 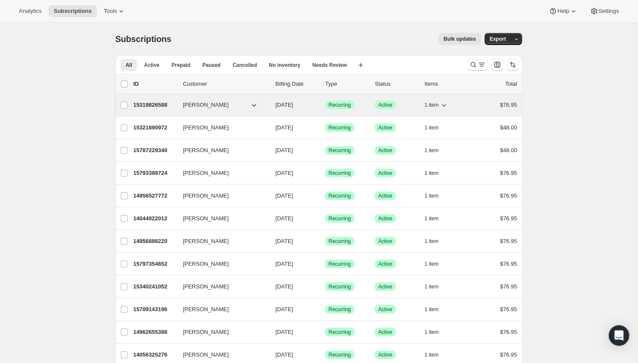 What do you see at coordinates (446, 84) in the screenshot?
I see `div: Items` at bounding box center [446, 84].